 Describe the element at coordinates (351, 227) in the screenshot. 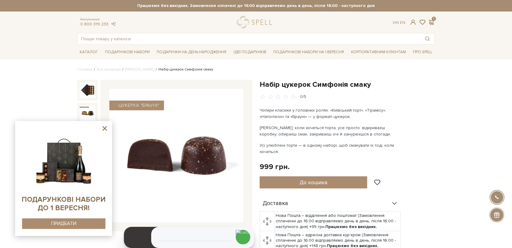

I see `b: Працюємо без вихідних.` at that location.